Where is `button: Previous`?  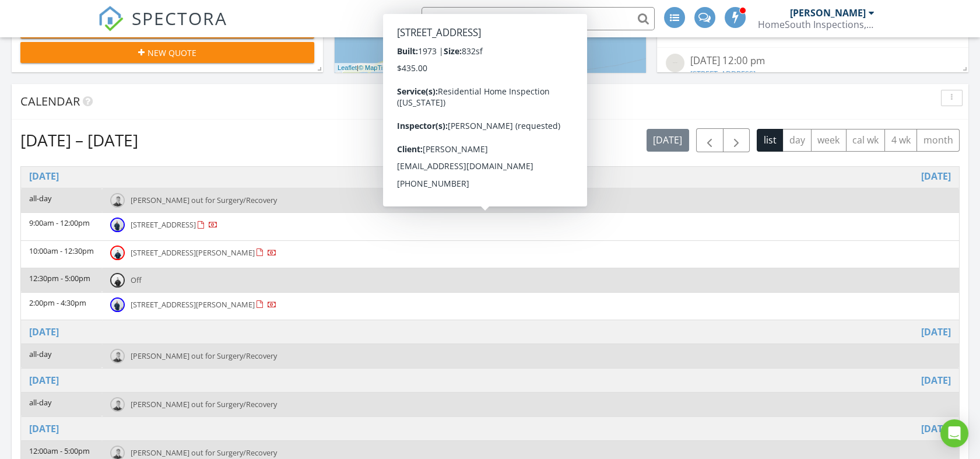
button: Previous is located at coordinates (709, 140).